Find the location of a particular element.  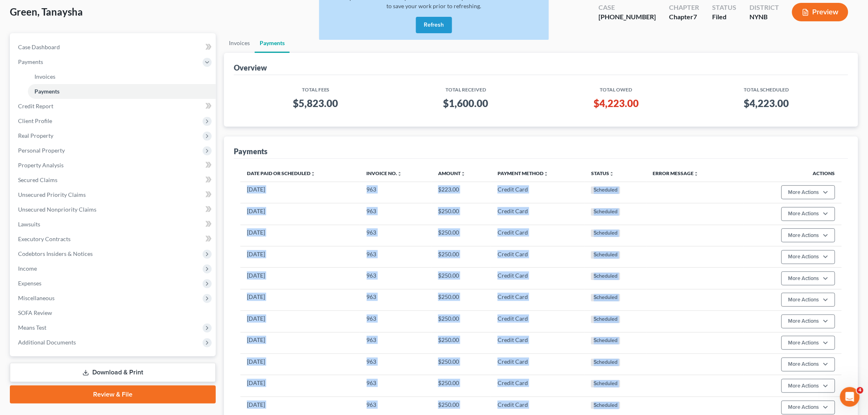

a: Unsecured Priority Claims is located at coordinates (114, 195).